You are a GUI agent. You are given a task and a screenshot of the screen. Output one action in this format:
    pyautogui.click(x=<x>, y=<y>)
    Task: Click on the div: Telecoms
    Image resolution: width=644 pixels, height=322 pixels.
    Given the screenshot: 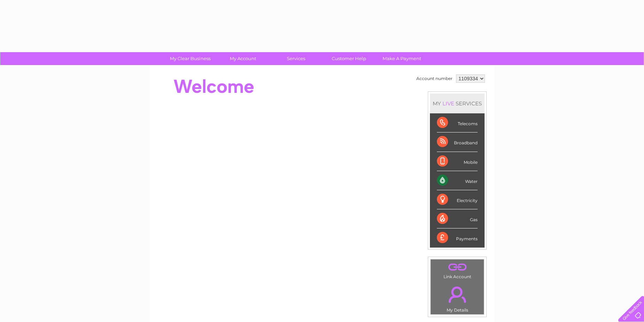 What is the action you would take?
    pyautogui.click(x=457, y=123)
    